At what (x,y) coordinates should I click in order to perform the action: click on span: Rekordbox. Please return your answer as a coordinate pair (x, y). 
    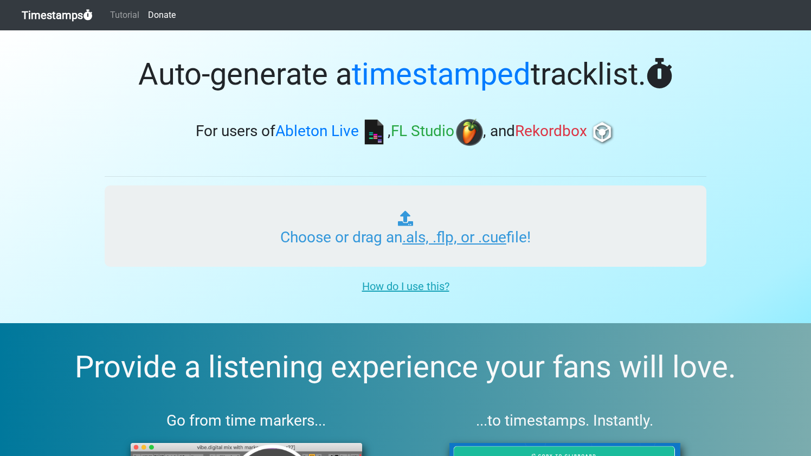
    Looking at the image, I should click on (551, 131).